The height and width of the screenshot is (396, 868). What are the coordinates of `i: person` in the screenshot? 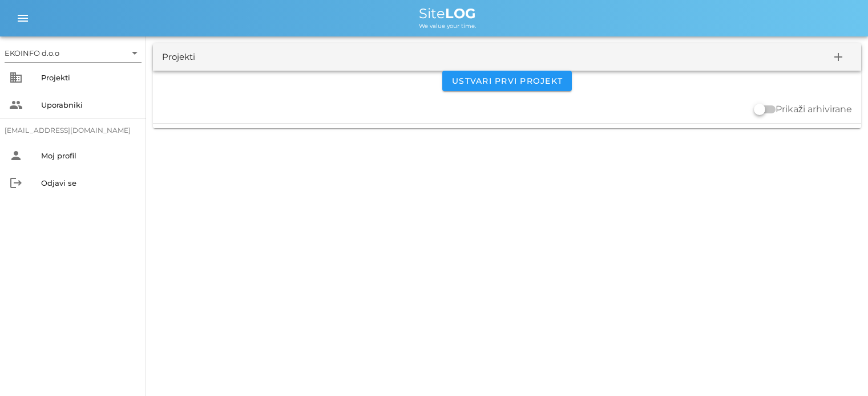 It's located at (16, 155).